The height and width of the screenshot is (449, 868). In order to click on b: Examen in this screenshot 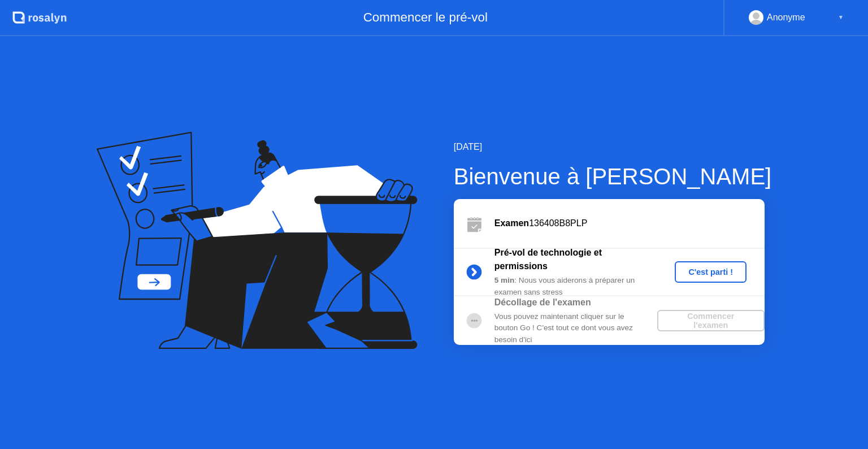, I will do `click(511, 222)`.